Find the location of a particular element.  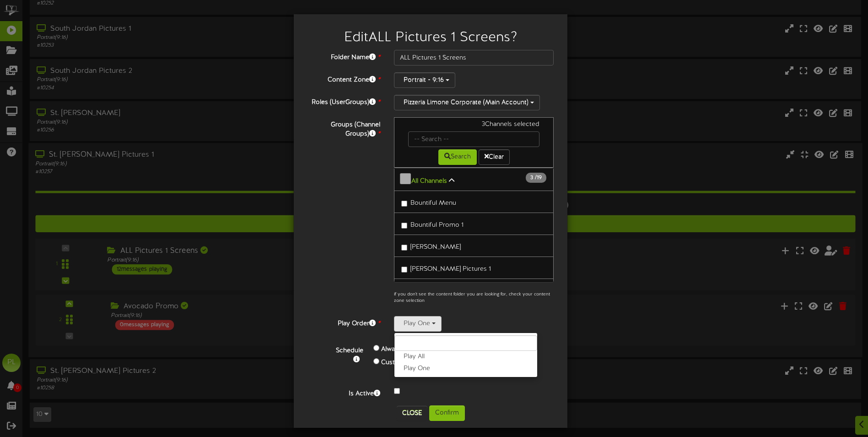

button: Gif picker is located at coordinates (33, 304).